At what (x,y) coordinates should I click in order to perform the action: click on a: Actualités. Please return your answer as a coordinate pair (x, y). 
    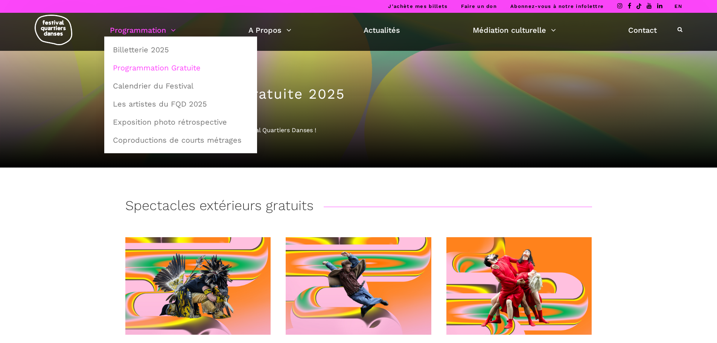
    Looking at the image, I should click on (381, 30).